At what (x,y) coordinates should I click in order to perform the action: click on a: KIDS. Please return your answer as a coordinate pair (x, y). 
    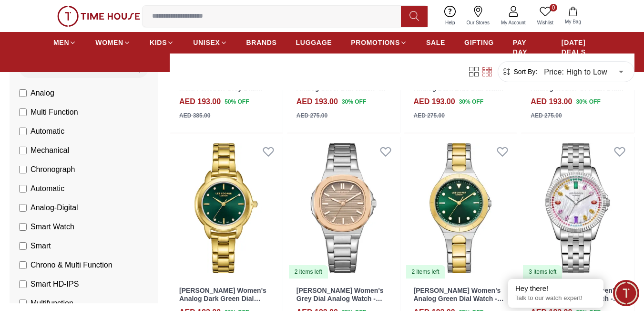
    Looking at the image, I should click on (162, 43).